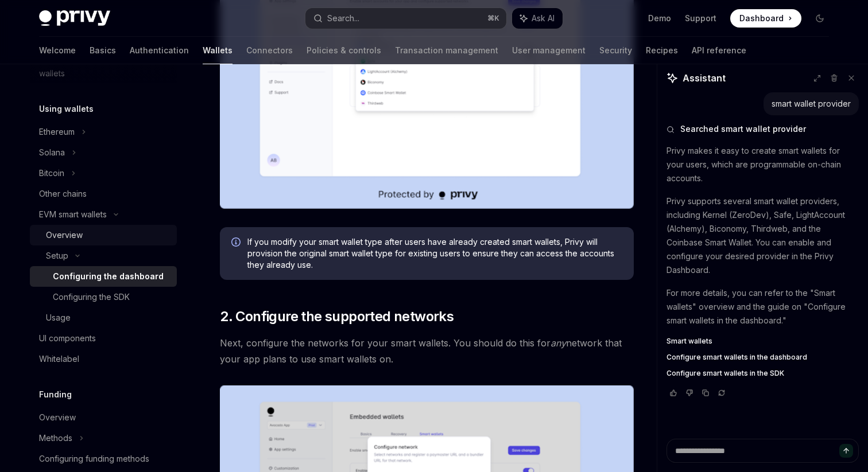 Image resolution: width=868 pixels, height=472 pixels. I want to click on a: Welcome, so click(58, 50).